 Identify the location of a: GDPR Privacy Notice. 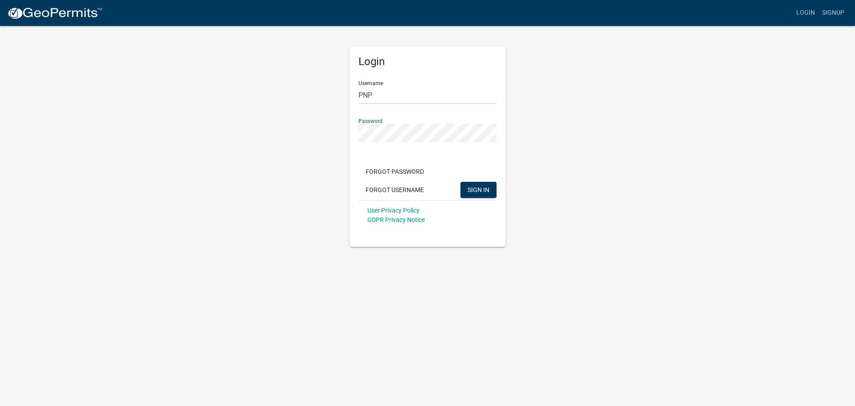
(396, 220).